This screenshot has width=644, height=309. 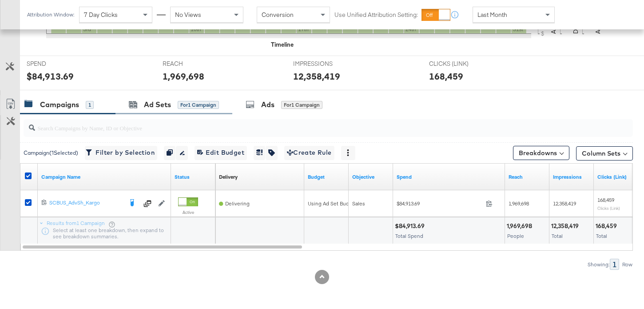 I want to click on label: Use Unified Attribution Setting:, so click(x=376, y=15).